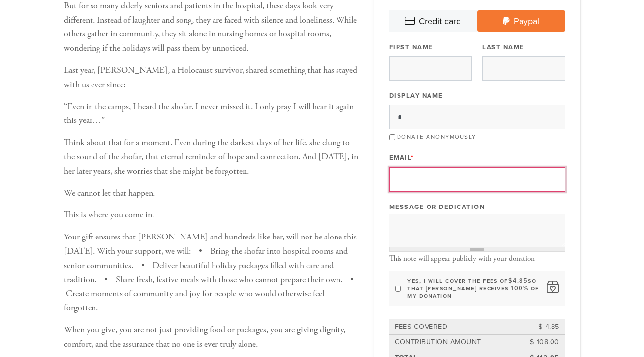 Image resolution: width=644 pixels, height=357 pixels. I want to click on label: Display Name, so click(416, 96).